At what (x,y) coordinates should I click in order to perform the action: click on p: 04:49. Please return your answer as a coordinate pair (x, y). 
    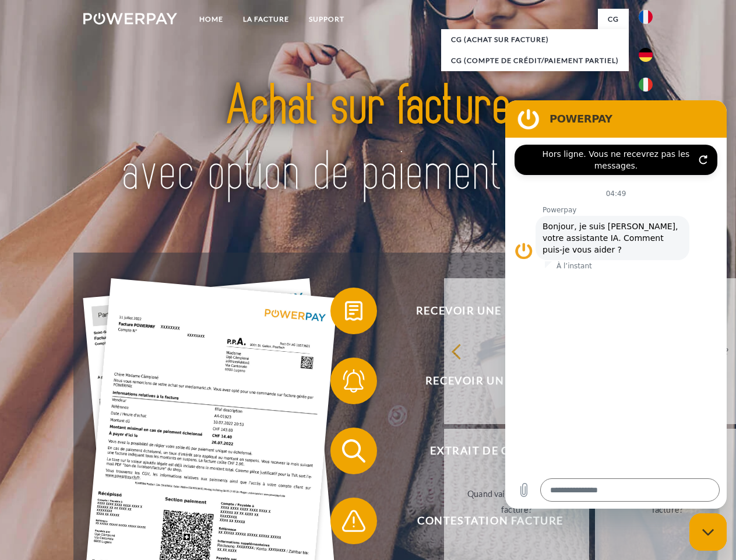
    Looking at the image, I should click on (110, 93).